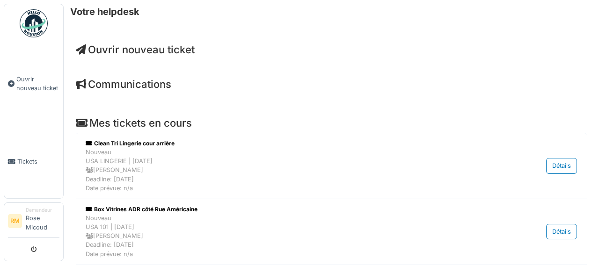 The image size is (599, 265). I want to click on h4: Communications, so click(331, 84).